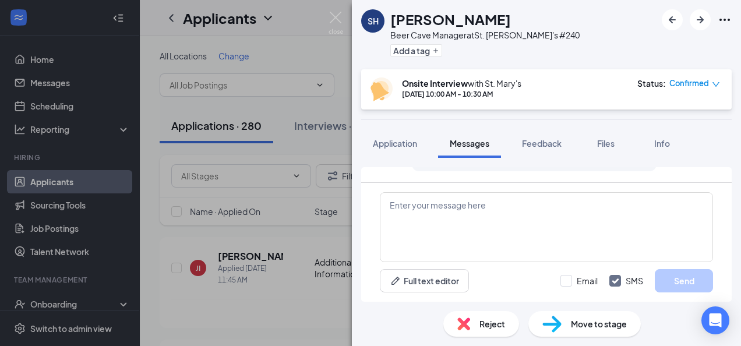  What do you see at coordinates (672, 20) in the screenshot?
I see `button: ArrowLeftNew` at bounding box center [672, 20].